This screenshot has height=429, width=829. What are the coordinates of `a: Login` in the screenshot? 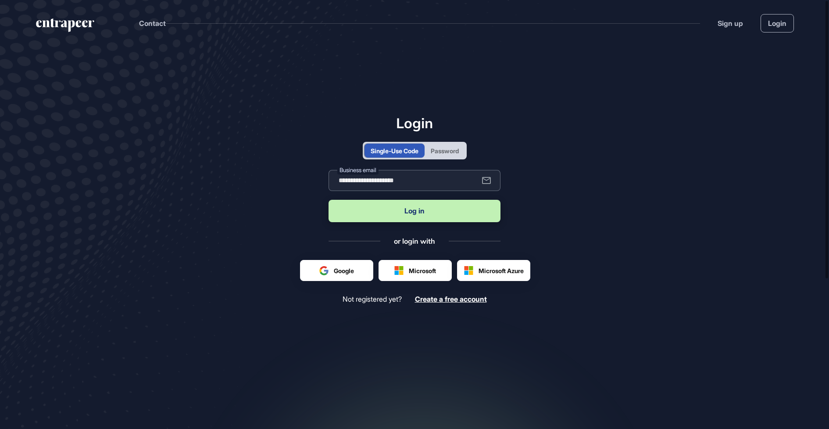 It's located at (777, 23).